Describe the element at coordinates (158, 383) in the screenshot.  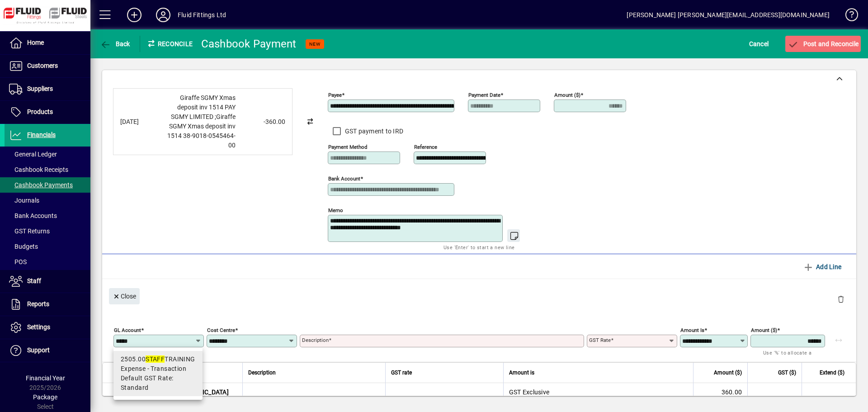
I see `span: Default GST Rate: Standard` at that location.